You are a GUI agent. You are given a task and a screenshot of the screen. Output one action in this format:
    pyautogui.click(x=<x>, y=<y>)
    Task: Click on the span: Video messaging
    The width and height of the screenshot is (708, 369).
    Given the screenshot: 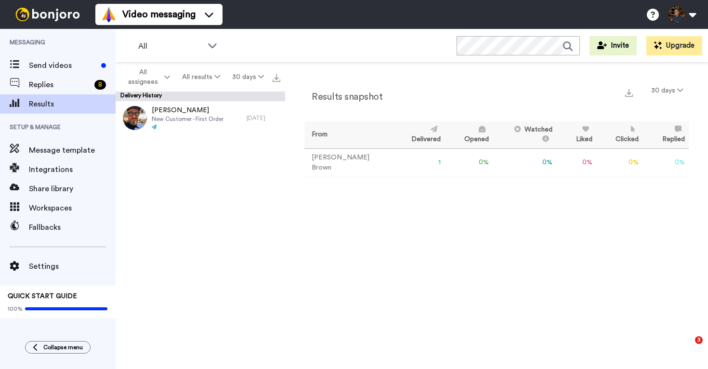 What is the action you would take?
    pyautogui.click(x=159, y=14)
    